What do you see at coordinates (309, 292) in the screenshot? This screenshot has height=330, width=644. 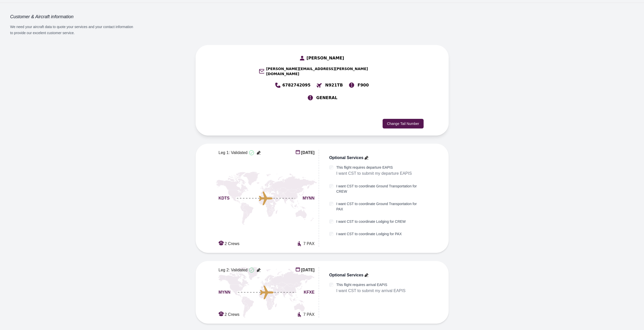 I see `span: KFXE` at bounding box center [309, 292].